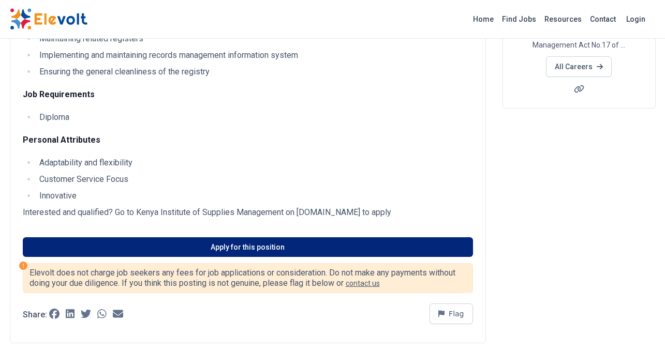 This screenshot has width=665, height=352. What do you see at coordinates (363, 283) in the screenshot?
I see `a: contact us` at bounding box center [363, 283].